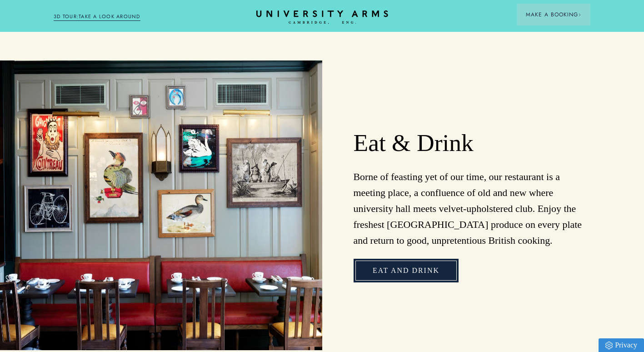 Image resolution: width=644 pixels, height=352 pixels. I want to click on p: Borne of feasting yet of our time, our restaurant is a meeting place, a confluence of old and new..., so click(472, 208).